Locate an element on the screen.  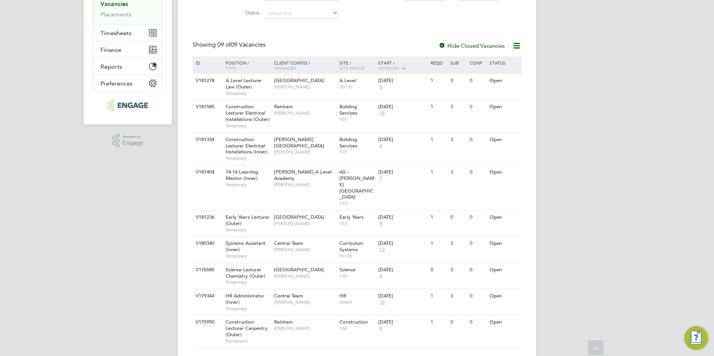
div: V181334 is located at coordinates (207, 140).